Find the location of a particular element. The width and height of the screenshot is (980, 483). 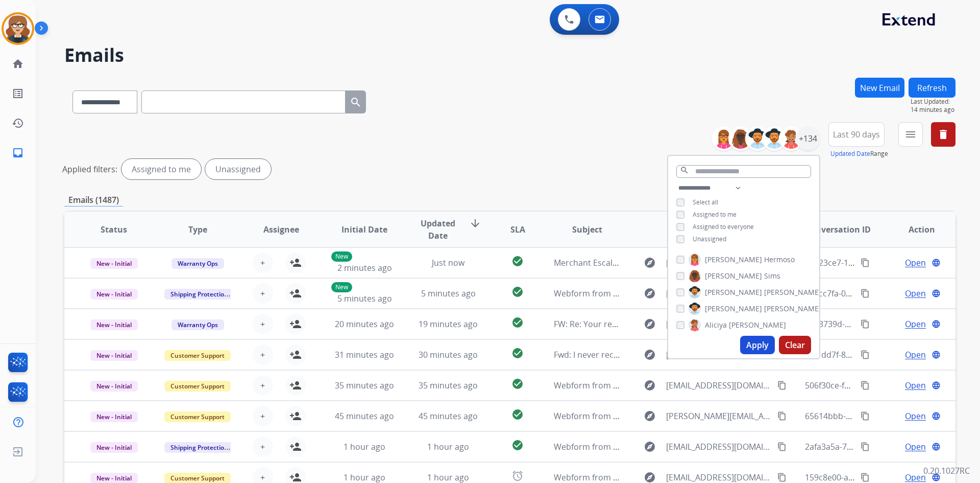

p: New is located at coordinates (341, 287).